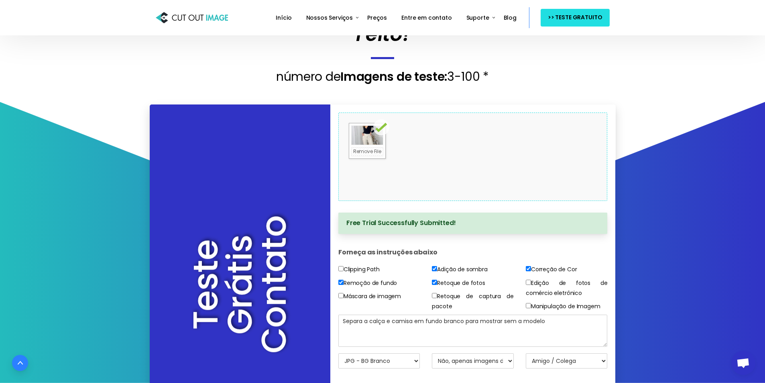  What do you see at coordinates (528, 305) in the screenshot?
I see `input: Manipulação de Imagem` at bounding box center [528, 305].